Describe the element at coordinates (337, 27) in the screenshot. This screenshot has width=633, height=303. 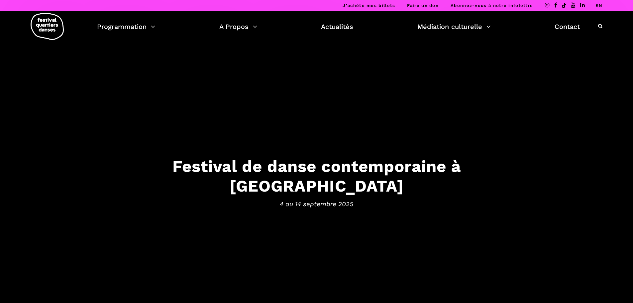
I see `a: Actualités` at that location.